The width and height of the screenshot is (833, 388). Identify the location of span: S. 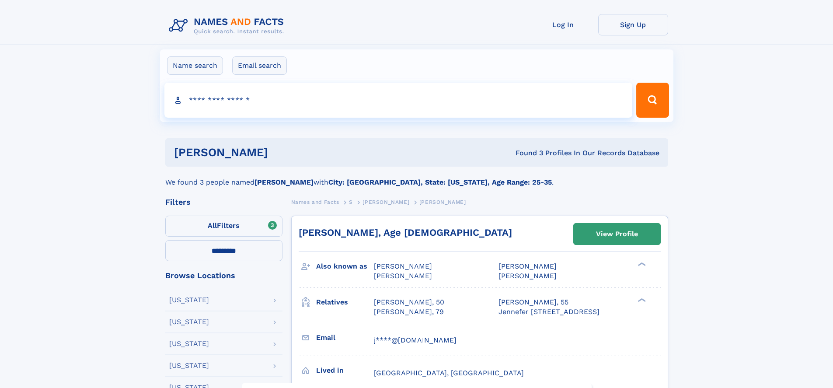
(351, 202).